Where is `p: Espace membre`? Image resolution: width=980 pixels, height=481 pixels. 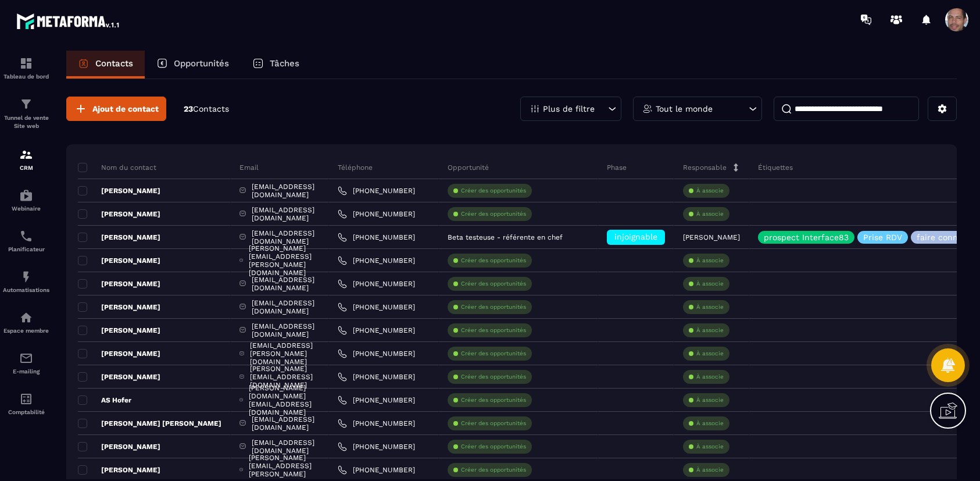
p: Espace membre is located at coordinates (26, 331).